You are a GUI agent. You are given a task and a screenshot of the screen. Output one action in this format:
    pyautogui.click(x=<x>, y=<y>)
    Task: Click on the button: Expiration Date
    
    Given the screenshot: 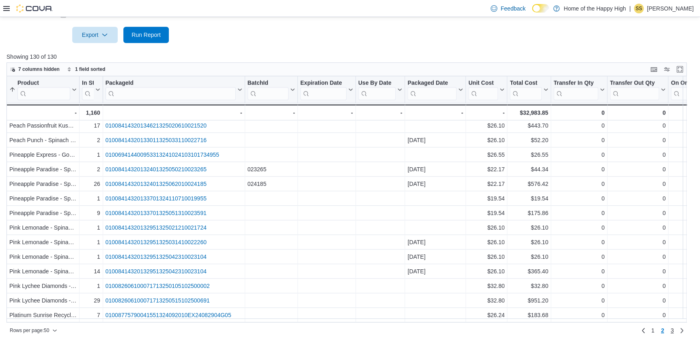 What is the action you would take?
    pyautogui.click(x=326, y=90)
    